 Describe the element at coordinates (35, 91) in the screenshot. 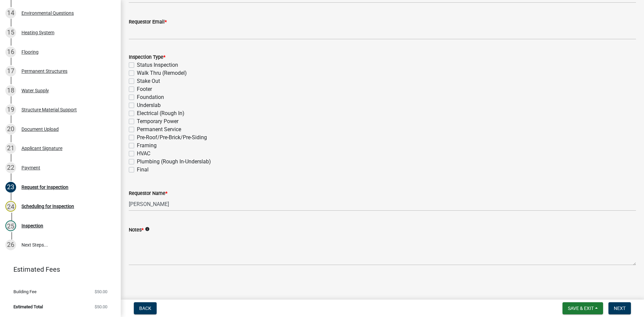

I see `div: Water Supply` at that location.